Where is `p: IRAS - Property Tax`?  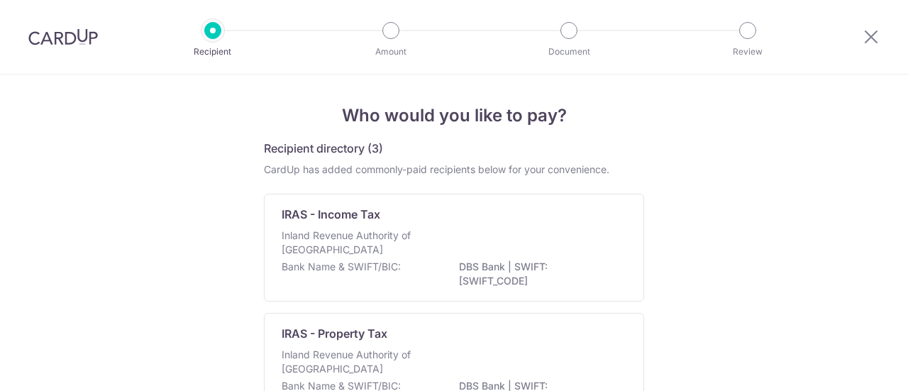
p: IRAS - Property Tax is located at coordinates (334, 333).